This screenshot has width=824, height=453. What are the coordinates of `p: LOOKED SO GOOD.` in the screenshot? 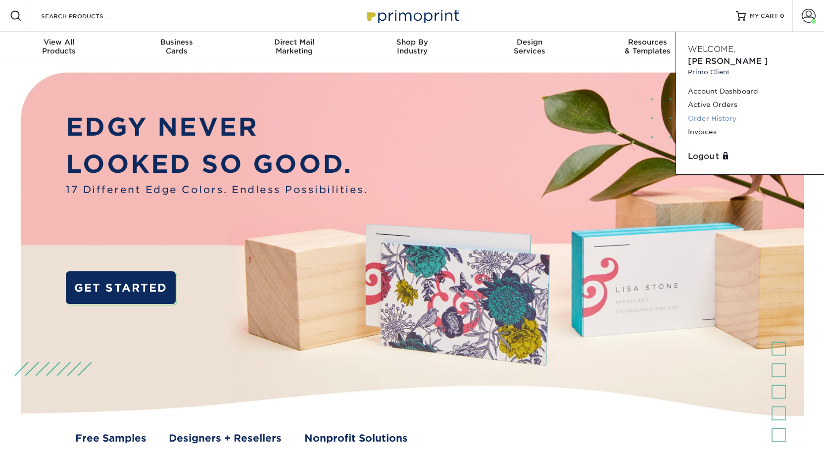 It's located at (217, 164).